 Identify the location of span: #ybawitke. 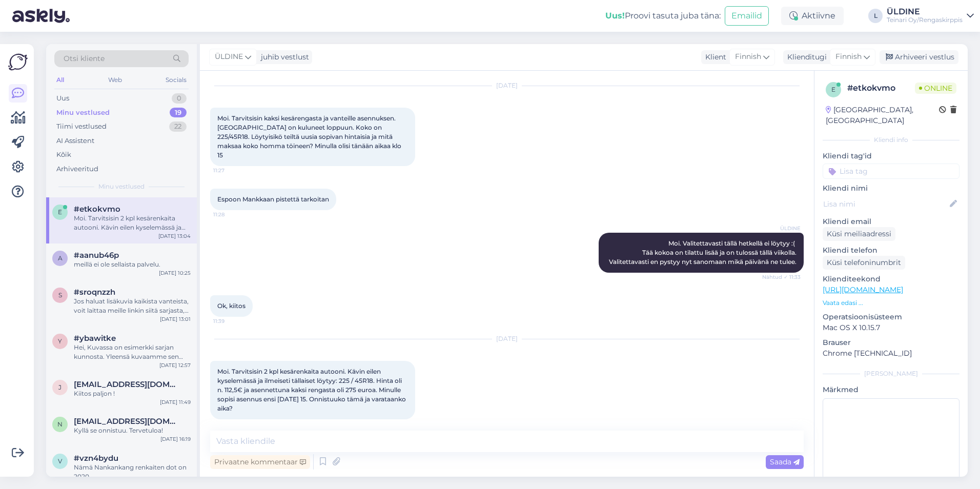
(95, 338).